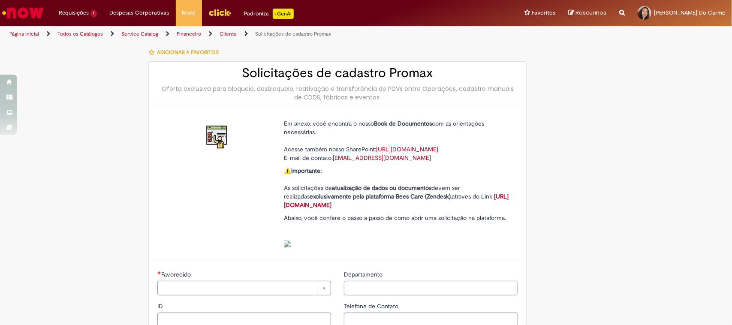 This screenshot has height=325, width=732. I want to click on a: Financeiro, so click(189, 34).